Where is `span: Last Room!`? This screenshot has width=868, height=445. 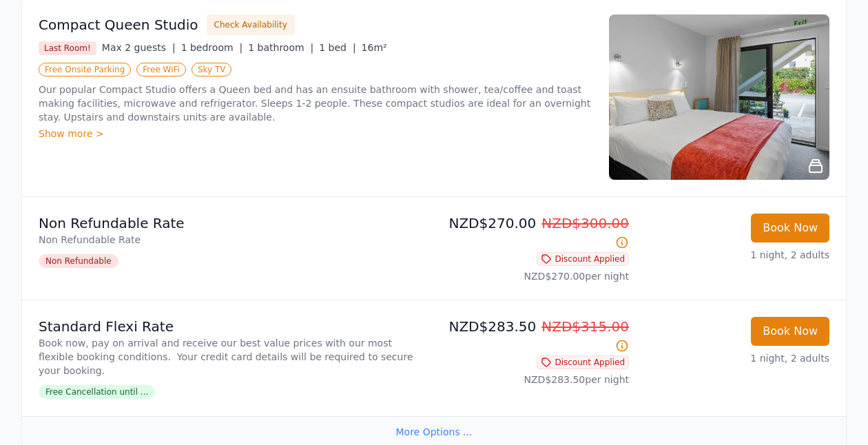 span: Last Room! is located at coordinates (67, 48).